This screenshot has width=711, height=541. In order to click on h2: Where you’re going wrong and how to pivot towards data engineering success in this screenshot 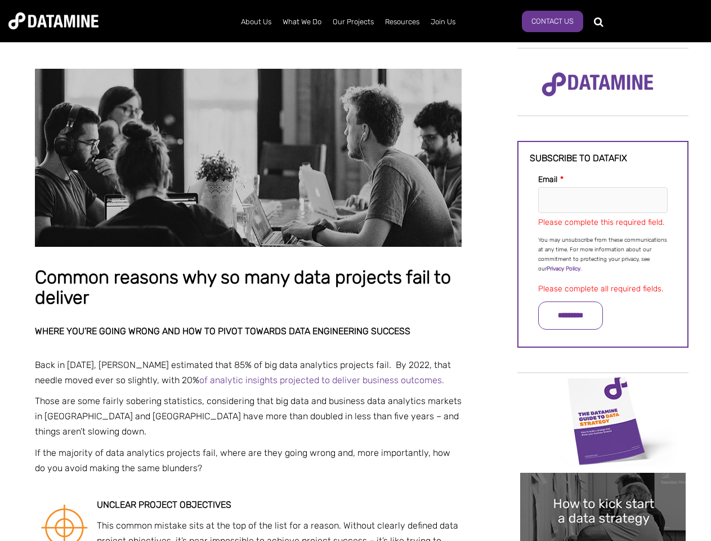, I will do `click(248, 331)`.